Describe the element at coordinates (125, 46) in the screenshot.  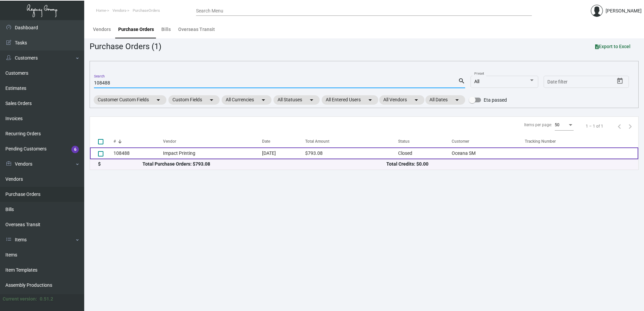
I see `div: Purchase Orders (1)` at that location.